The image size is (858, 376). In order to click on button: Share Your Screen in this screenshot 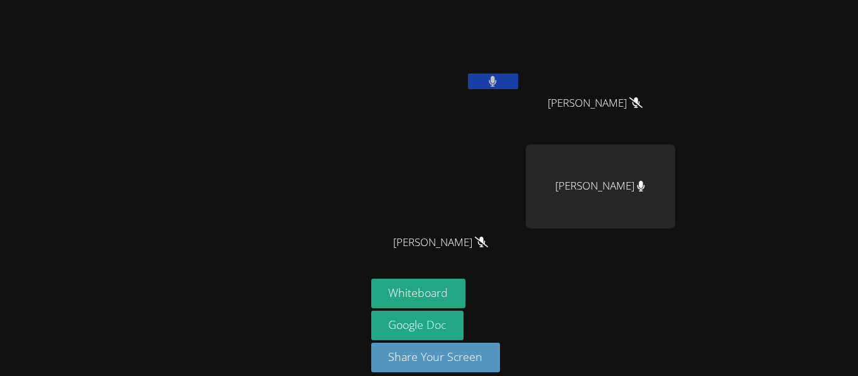, I will do `click(436, 357)`.